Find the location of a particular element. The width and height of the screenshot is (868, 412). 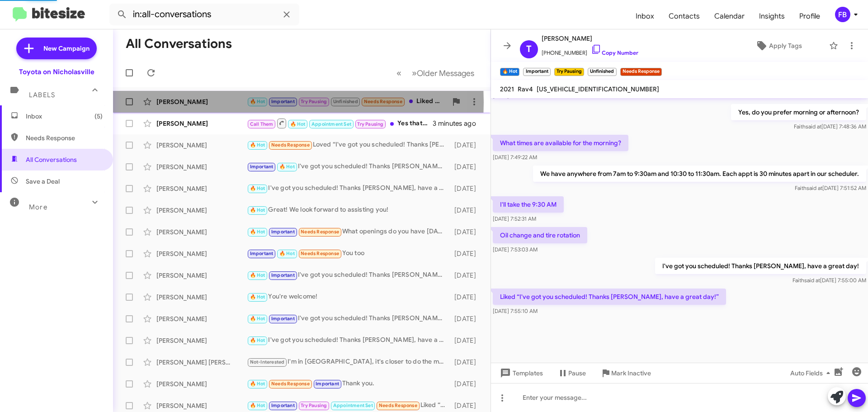

span: Not-Interested is located at coordinates (267, 361).